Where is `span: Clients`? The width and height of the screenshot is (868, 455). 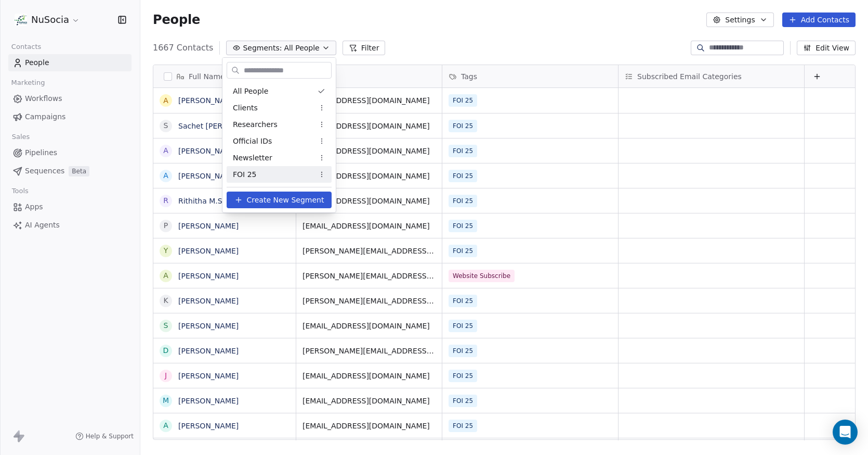 span: Clients is located at coordinates (245, 108).